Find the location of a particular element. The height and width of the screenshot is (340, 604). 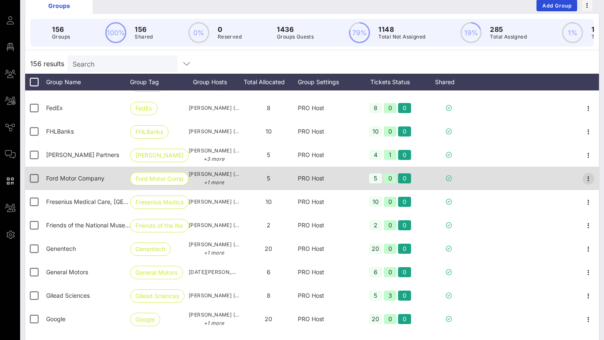

p: 1436 is located at coordinates (295, 29).